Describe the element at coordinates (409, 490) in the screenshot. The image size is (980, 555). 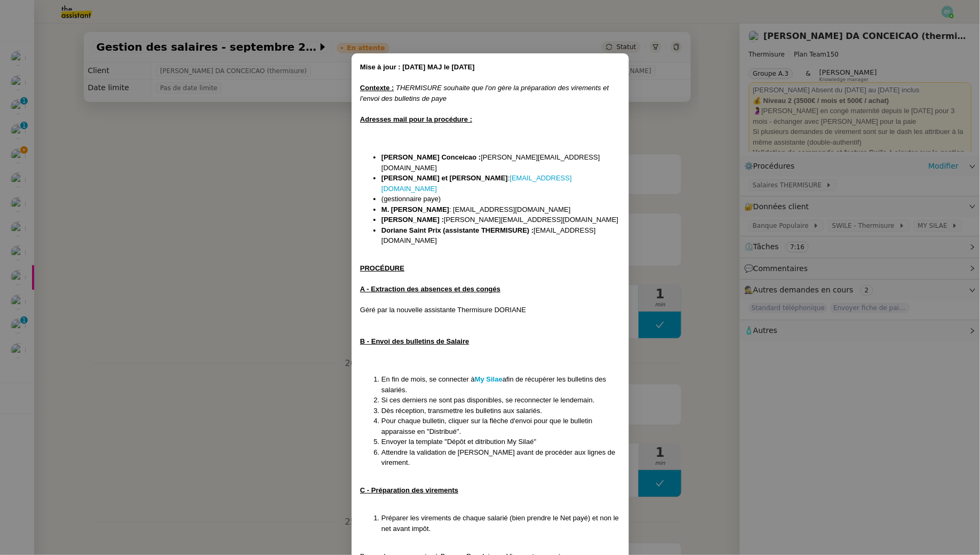
I see `u: C - Préparation des virements` at that location.